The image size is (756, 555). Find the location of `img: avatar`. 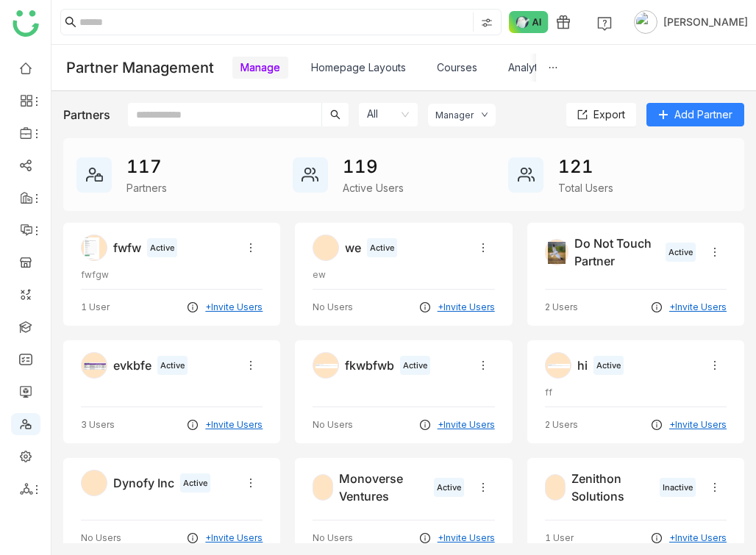

img: avatar is located at coordinates (646, 22).